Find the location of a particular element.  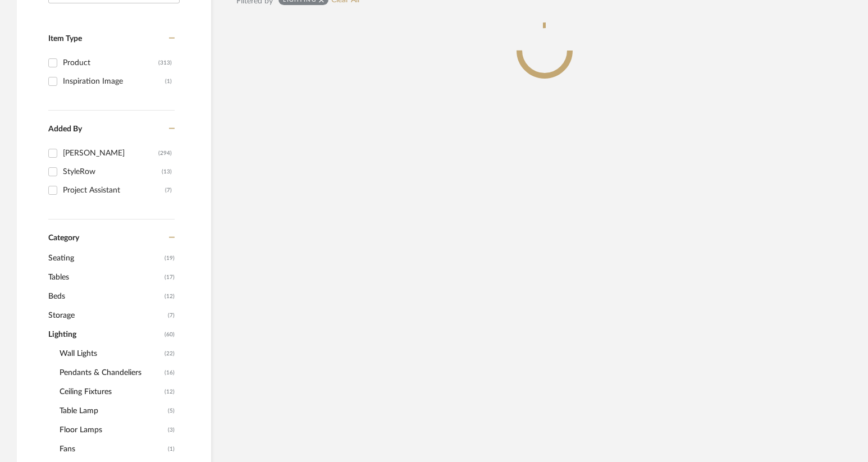

span: Beds is located at coordinates (105, 297).